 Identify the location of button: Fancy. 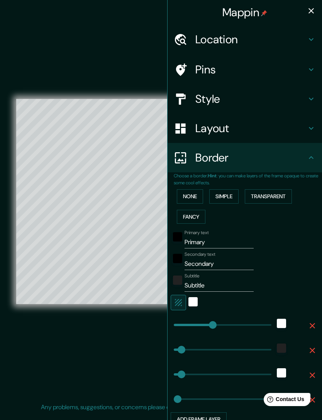
(191, 217).